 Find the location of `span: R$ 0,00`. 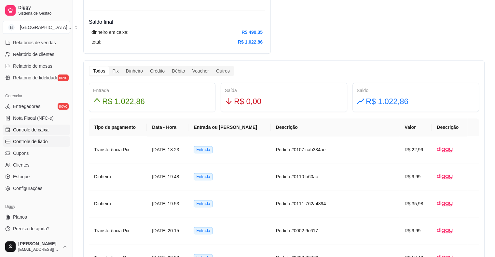

span: R$ 0,00 is located at coordinates (248, 102).